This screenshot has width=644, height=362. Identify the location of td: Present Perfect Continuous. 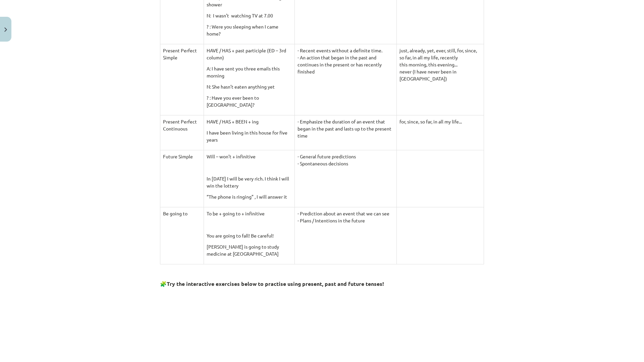
(182, 132).